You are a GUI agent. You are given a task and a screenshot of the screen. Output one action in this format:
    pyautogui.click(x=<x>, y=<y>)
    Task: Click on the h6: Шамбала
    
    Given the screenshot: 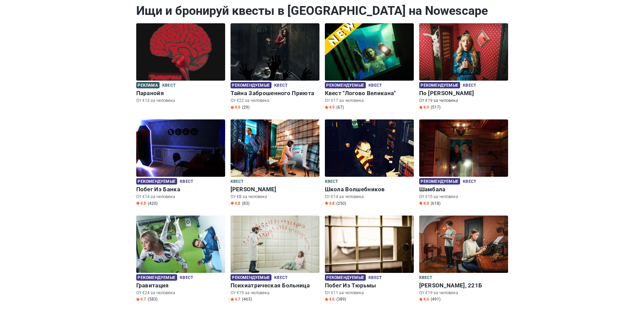 What is the action you would take?
    pyautogui.click(x=464, y=189)
    